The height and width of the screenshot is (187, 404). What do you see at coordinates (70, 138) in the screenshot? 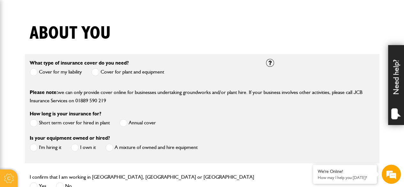
I see `label: Is your equipment owned or hired?` at bounding box center [70, 138].